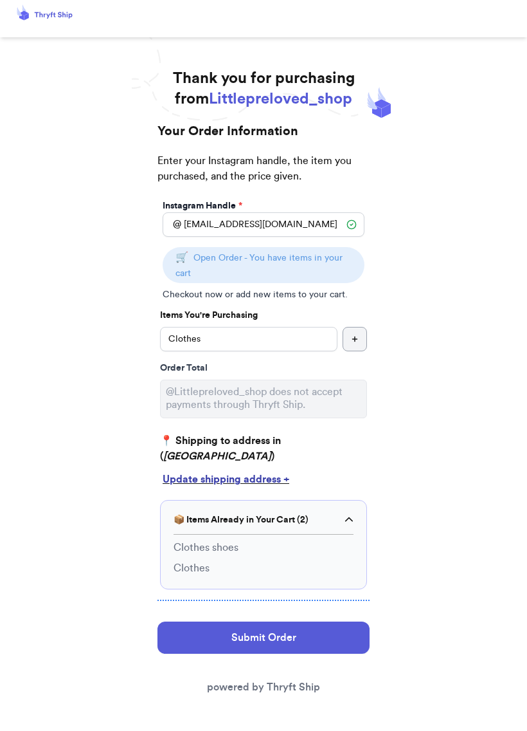 The width and height of the screenshot is (527, 731). Describe the element at coordinates (280, 99) in the screenshot. I see `span: Littlepreloved_shop` at that location.